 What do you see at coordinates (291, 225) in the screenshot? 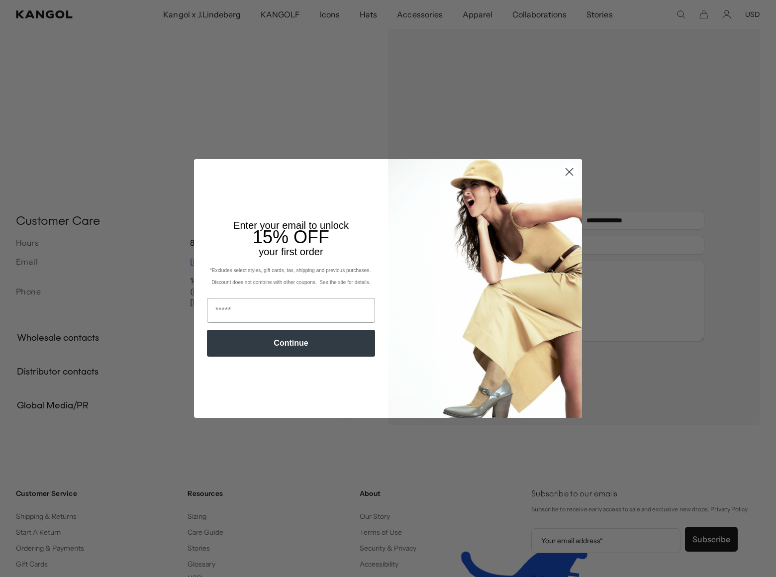
I see `span: Enter your email to unlock` at bounding box center [291, 225].